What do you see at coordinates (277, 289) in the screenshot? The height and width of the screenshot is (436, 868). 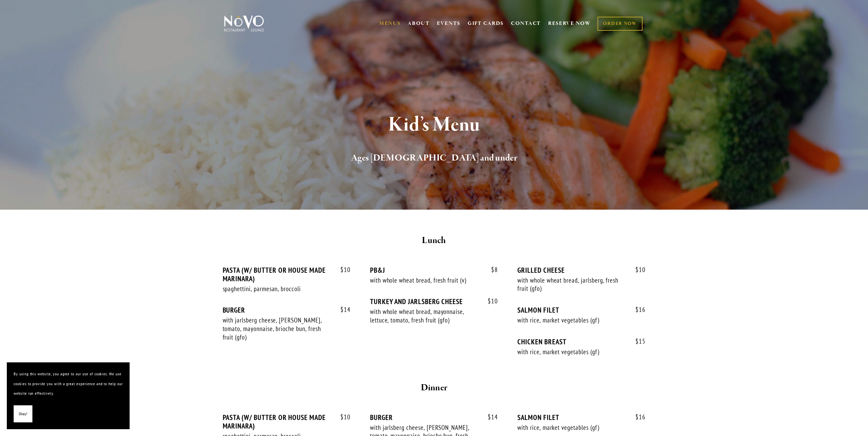 I see `div: spaghettini, parmesan, broccoli` at bounding box center [277, 289].